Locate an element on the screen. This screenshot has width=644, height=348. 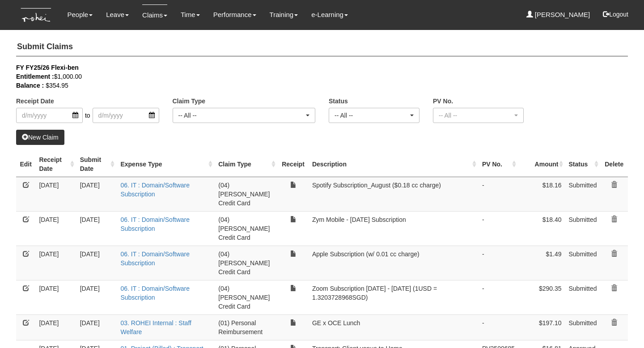
h4: Submit Claims is located at coordinates (322, 47).